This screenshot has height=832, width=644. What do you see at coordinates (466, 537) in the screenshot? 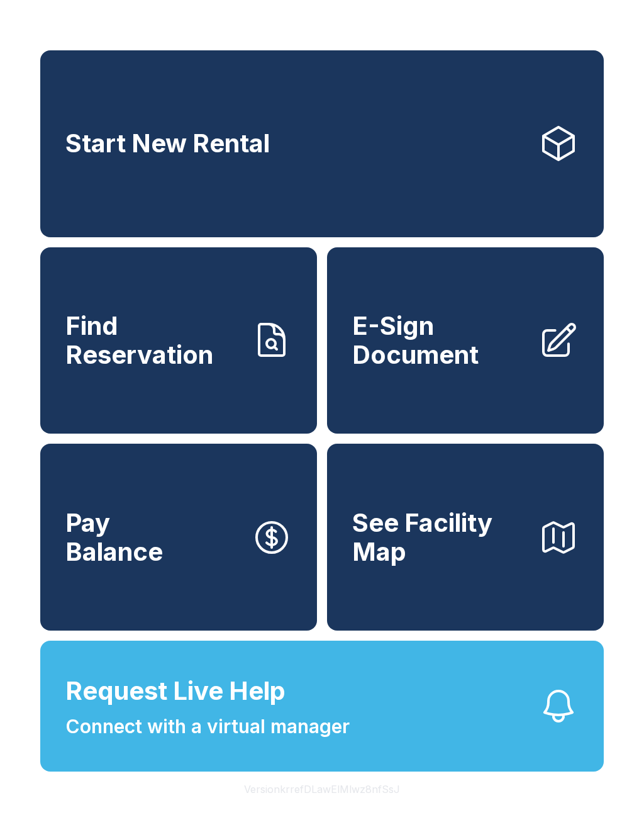
I see `button: See Facility Map` at bounding box center [466, 537].